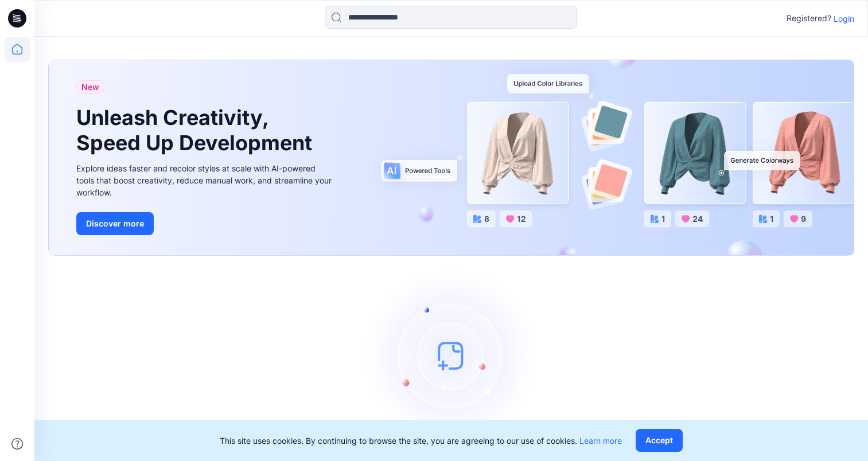  What do you see at coordinates (115, 224) in the screenshot?
I see `button: Discover more` at bounding box center [115, 224].